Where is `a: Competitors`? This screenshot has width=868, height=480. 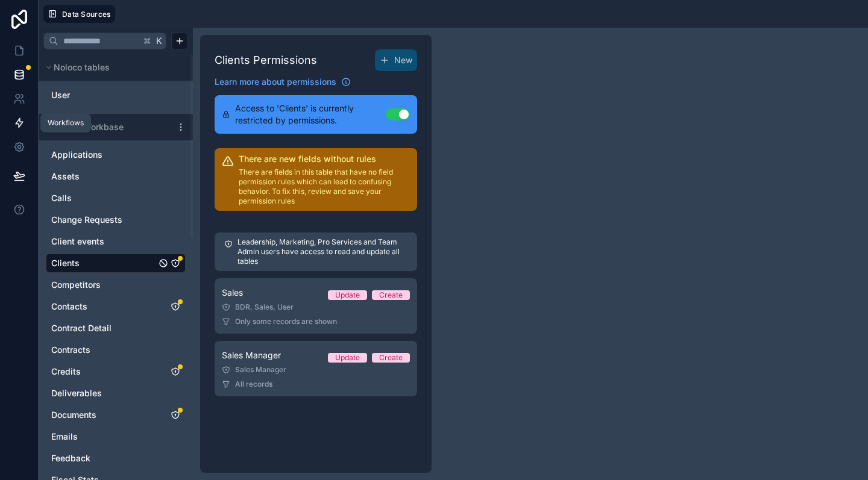 a: Competitors is located at coordinates (104, 285).